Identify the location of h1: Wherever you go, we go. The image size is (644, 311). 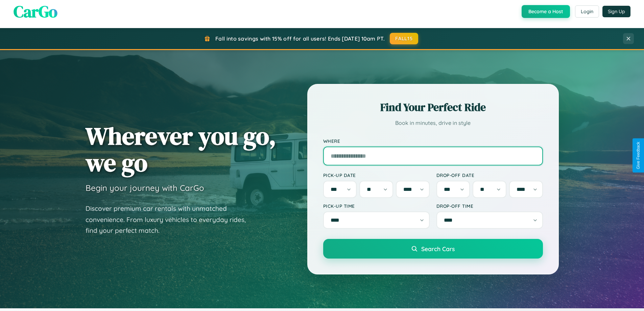
(181, 149).